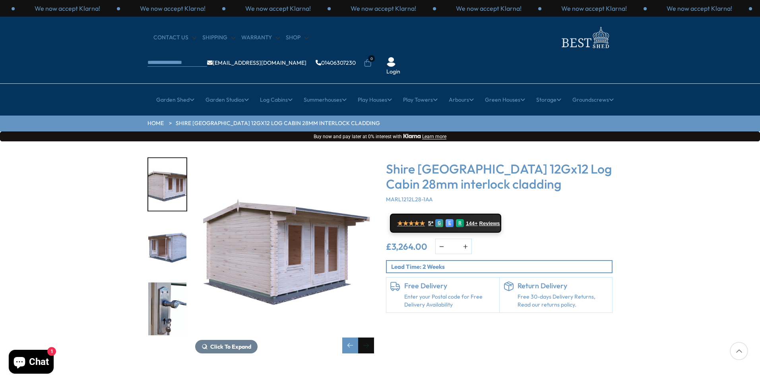 The width and height of the screenshot is (760, 382). I want to click on a: Warranty, so click(260, 38).